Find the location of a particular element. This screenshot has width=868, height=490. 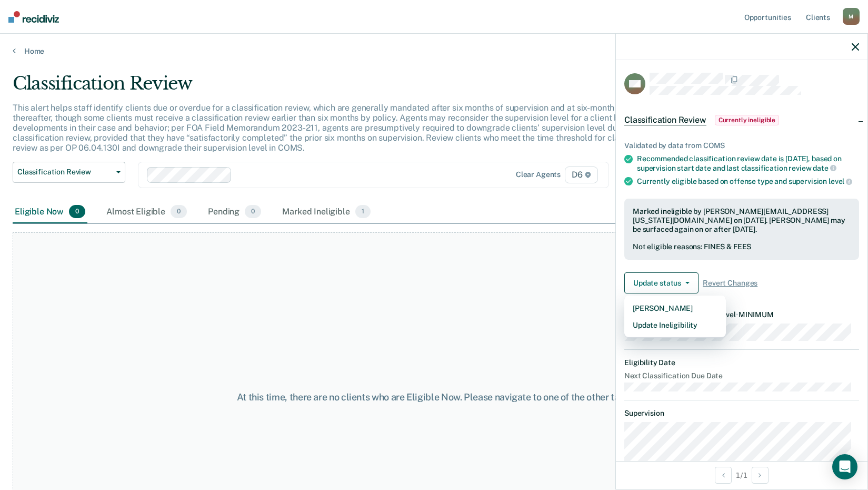

div: 1 / 1 is located at coordinates (741, 474).